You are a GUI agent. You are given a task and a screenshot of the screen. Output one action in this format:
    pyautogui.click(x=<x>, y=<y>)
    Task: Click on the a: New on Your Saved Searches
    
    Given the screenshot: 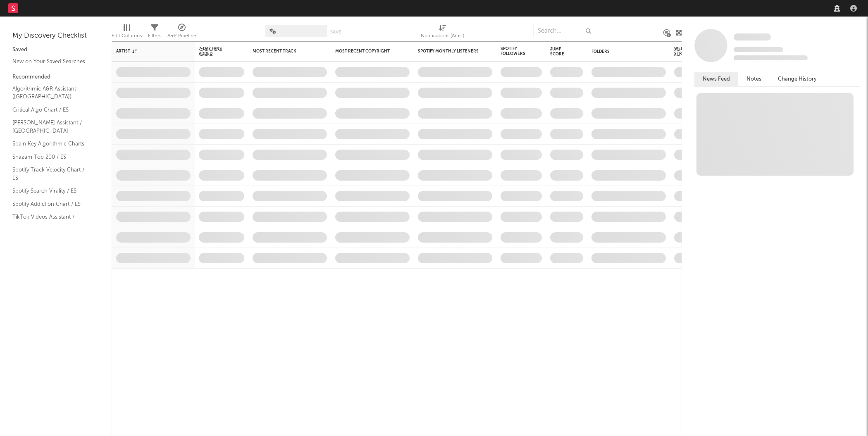 What is the action you would take?
    pyautogui.click(x=51, y=62)
    